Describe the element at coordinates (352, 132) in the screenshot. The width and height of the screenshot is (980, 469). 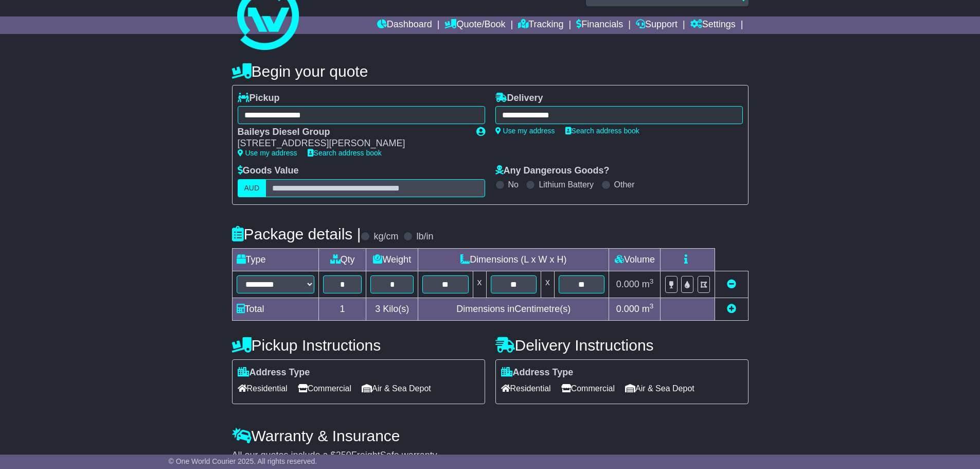
I see `div: Baileys Diesel Group` at that location.